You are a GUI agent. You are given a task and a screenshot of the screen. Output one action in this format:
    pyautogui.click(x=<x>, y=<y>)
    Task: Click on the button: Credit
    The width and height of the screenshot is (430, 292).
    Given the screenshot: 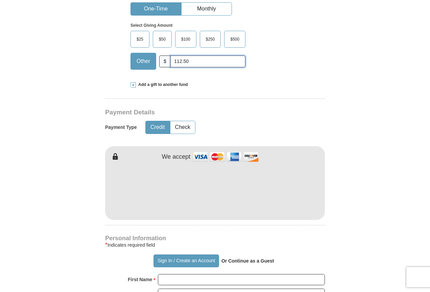 What is the action you would take?
    pyautogui.click(x=157, y=127)
    